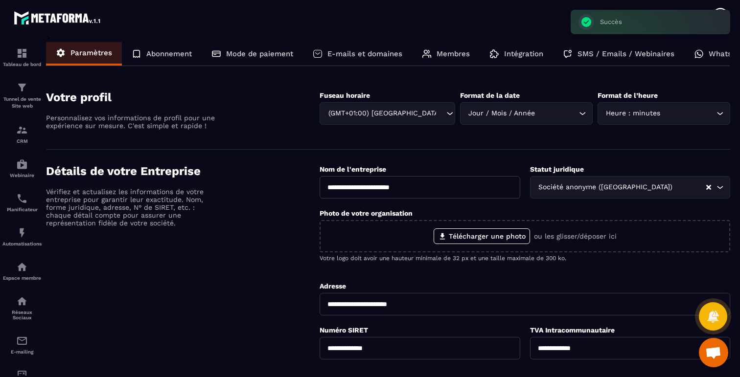  What do you see at coordinates (22, 134) in the screenshot?
I see `a: formationformationCRM` at bounding box center [22, 134].